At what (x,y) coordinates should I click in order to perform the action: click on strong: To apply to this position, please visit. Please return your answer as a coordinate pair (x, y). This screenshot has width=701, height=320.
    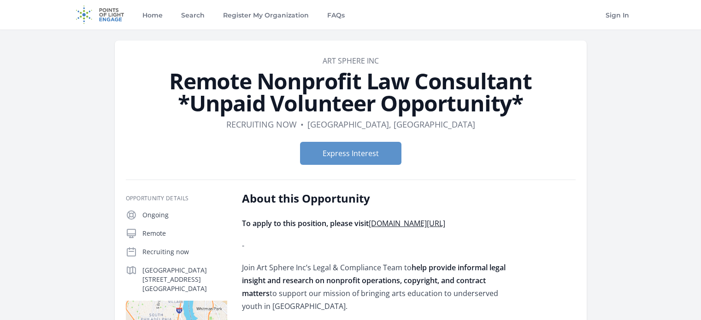
    Looking at the image, I should click on (343, 223).